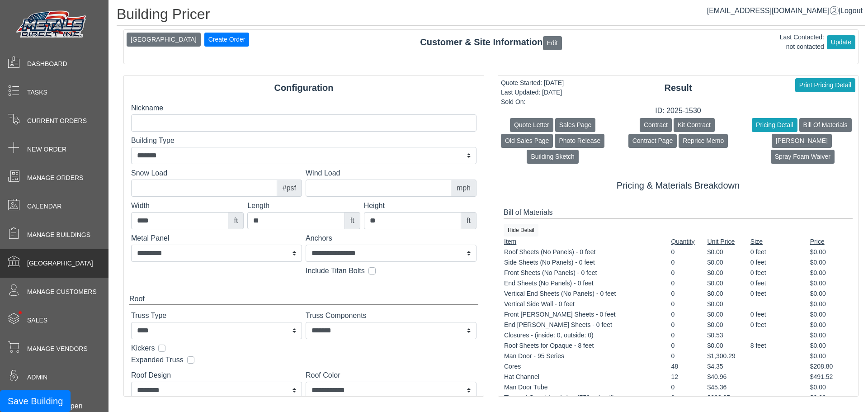 This screenshot has height=412, width=868. I want to click on label: Width, so click(187, 206).